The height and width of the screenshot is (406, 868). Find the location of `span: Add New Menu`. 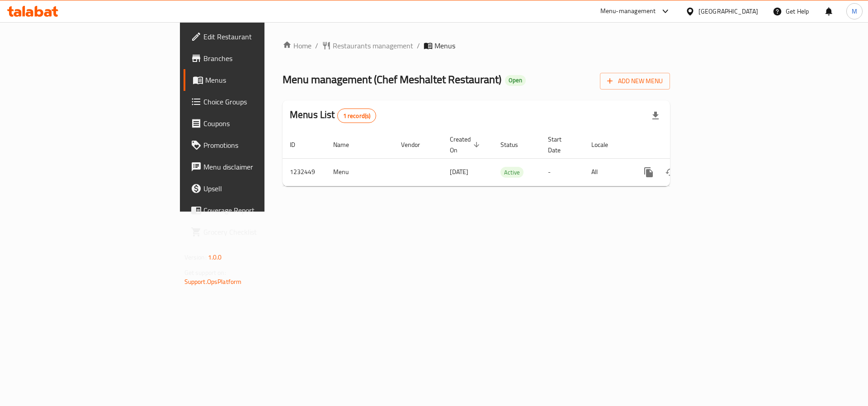

span: Add New Menu is located at coordinates (634, 81).